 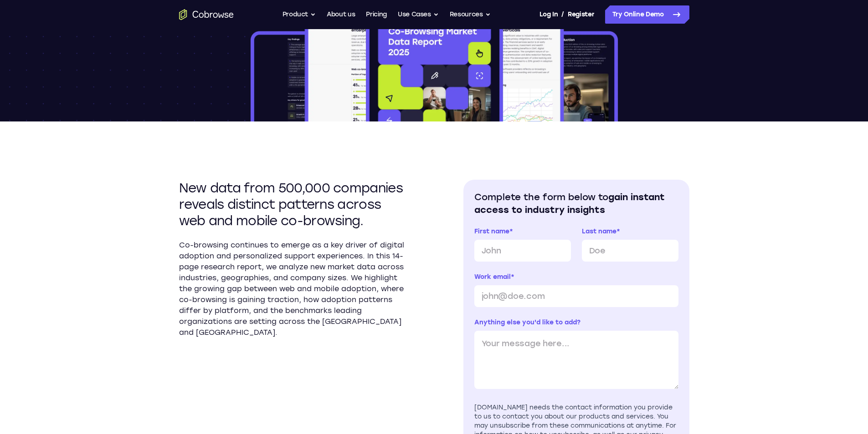 What do you see at coordinates (300, 15) in the screenshot?
I see `button: Product` at bounding box center [300, 15].